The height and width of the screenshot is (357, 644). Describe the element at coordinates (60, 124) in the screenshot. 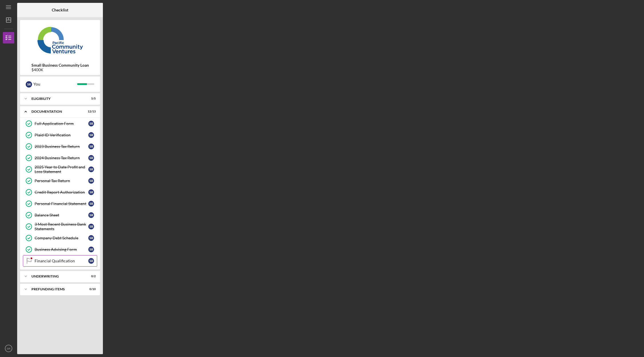

I see `a: Full Application FormSR` at that location.